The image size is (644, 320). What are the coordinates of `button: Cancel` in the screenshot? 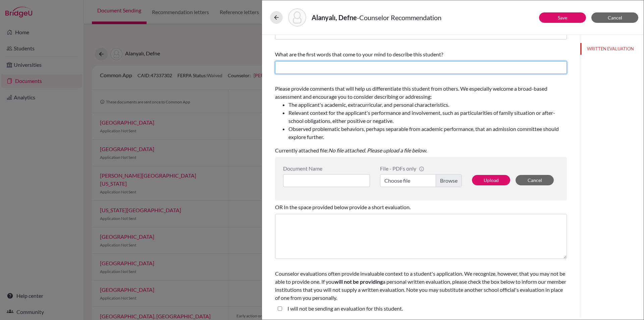 It's located at (534, 180).